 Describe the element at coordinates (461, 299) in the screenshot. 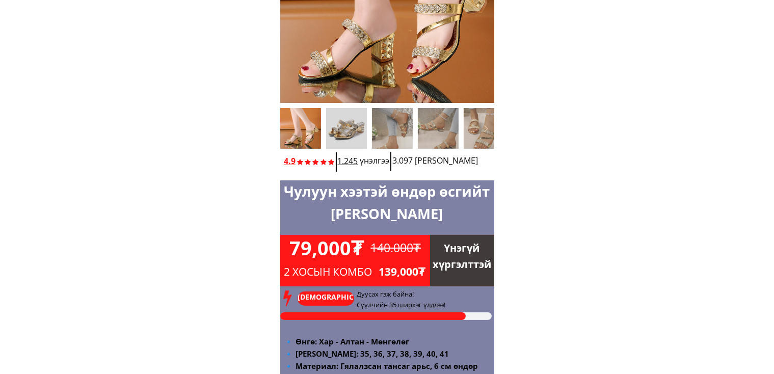

I see `h3: Дуусах гэж байна! Сүүлчийн 35 ширхэг үлдлээ!` at that location.